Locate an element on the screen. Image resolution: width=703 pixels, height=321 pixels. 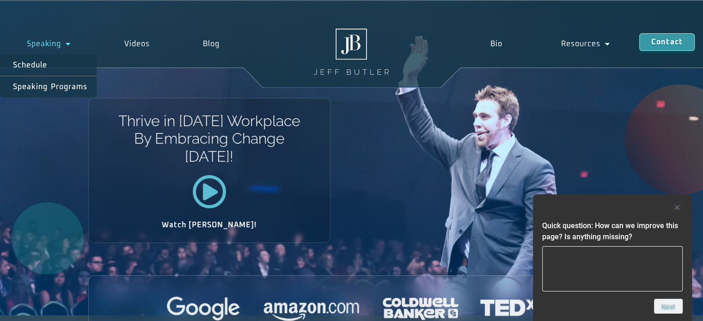
a: Contact is located at coordinates (667, 42).